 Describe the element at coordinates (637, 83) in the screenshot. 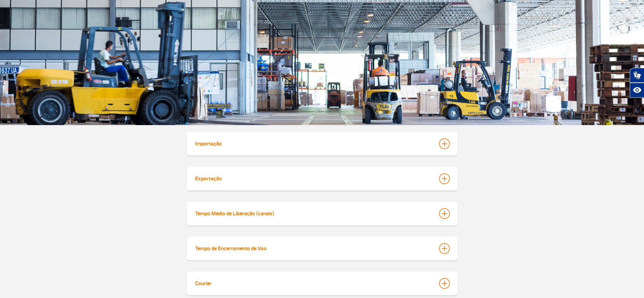

I see `div: Plugin de acessibilidade da Hand Talk.` at that location.